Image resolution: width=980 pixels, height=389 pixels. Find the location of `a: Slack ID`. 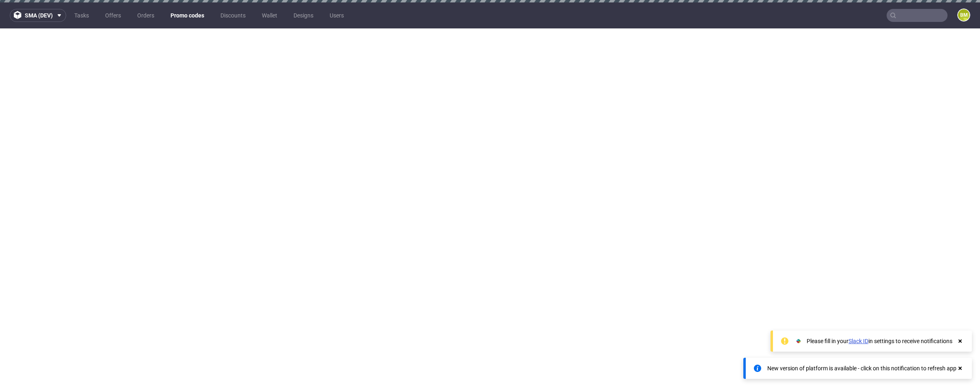

a: Slack ID is located at coordinates (859, 341).